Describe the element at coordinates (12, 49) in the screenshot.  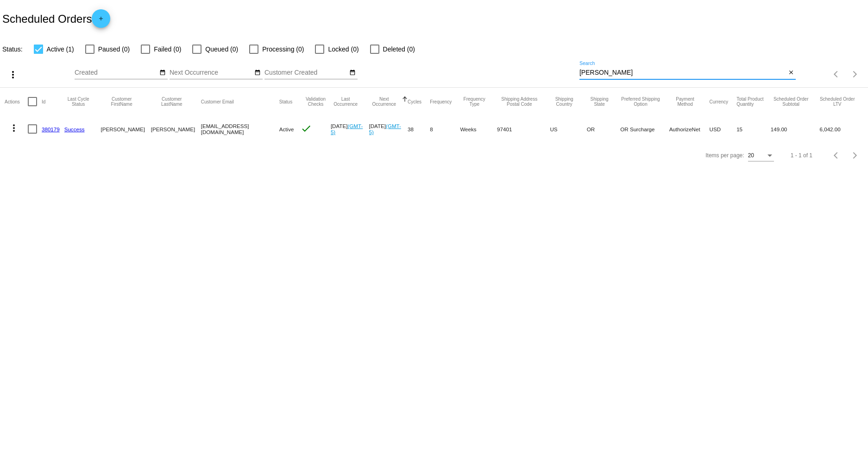
I see `span: Status:` at that location.